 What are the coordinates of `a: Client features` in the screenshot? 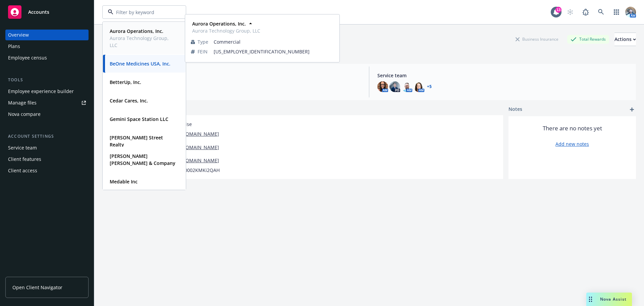 It's located at (47, 159).